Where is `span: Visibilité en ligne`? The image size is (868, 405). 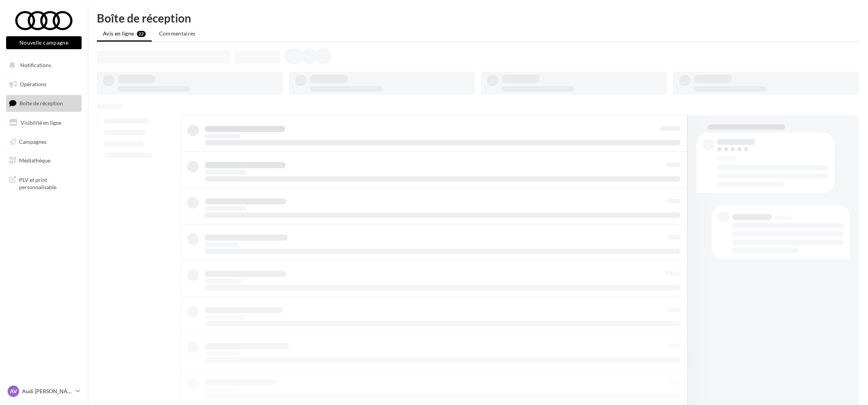
span: Visibilité en ligne is located at coordinates (41, 122).